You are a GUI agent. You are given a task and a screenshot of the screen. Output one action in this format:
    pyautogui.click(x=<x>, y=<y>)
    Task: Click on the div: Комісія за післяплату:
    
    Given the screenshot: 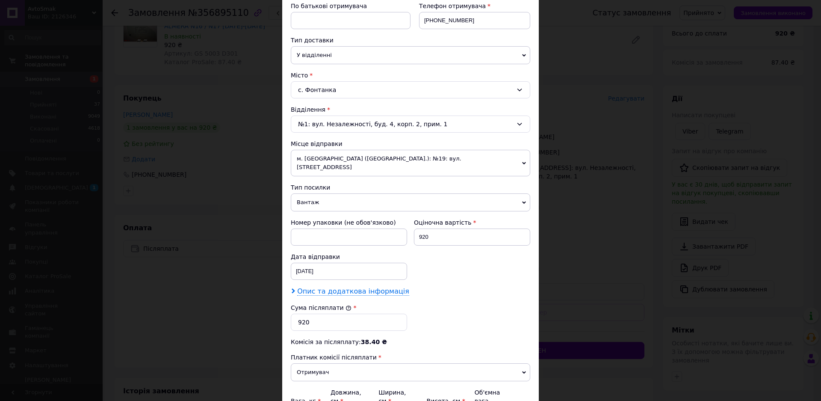 What is the action you would take?
    pyautogui.click(x=410, y=342)
    